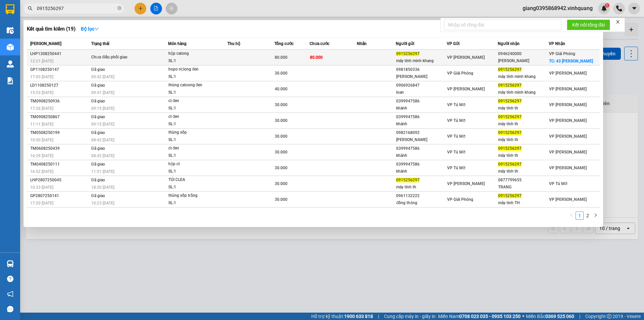  I want to click on div: TM0508250199, so click(60, 133).